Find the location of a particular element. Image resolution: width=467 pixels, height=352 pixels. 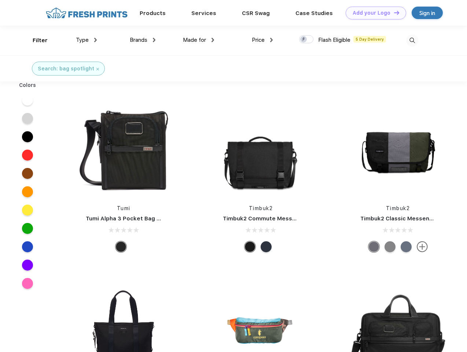

div: Black is located at coordinates (121, 247).